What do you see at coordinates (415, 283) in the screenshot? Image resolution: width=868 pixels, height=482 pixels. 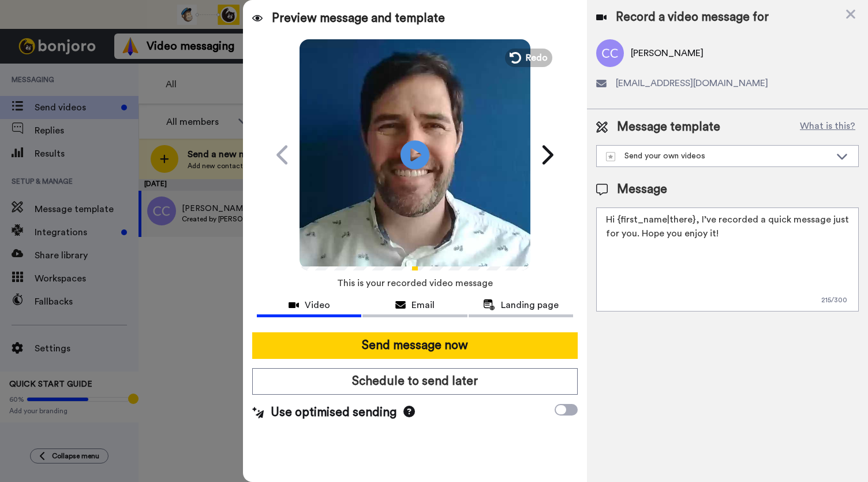 I see `span: This is your recorded video message` at bounding box center [415, 283].